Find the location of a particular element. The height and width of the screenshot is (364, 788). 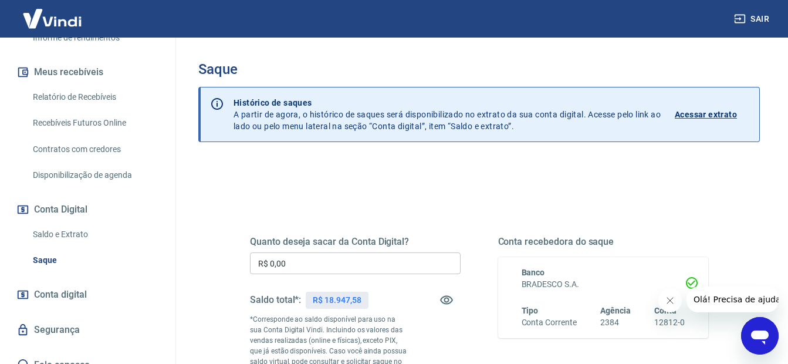

button: Conta Digital is located at coordinates (87, 209).